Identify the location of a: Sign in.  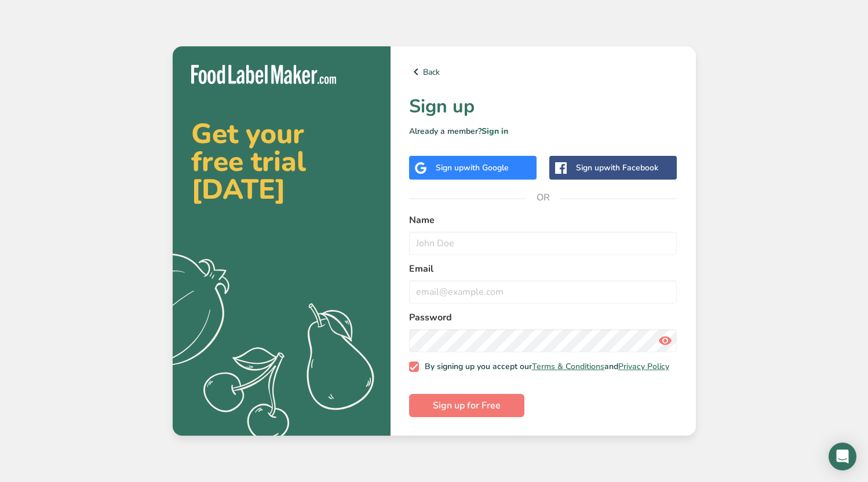
(495, 131).